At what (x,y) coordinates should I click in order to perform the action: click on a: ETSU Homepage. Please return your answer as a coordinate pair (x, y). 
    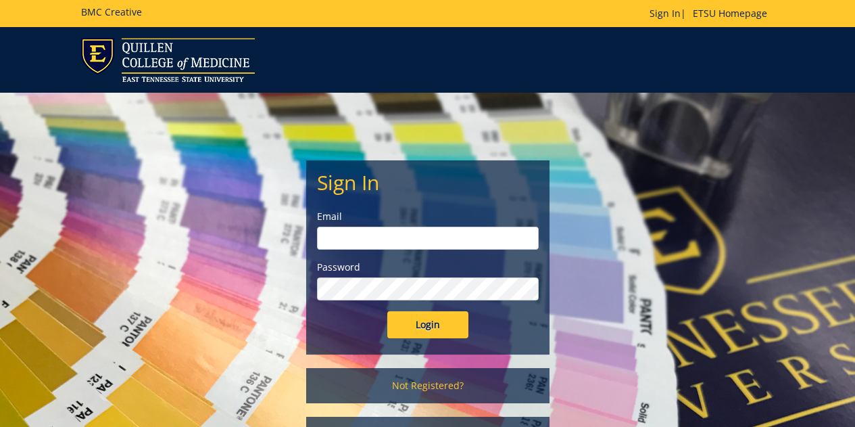
    Looking at the image, I should click on (730, 13).